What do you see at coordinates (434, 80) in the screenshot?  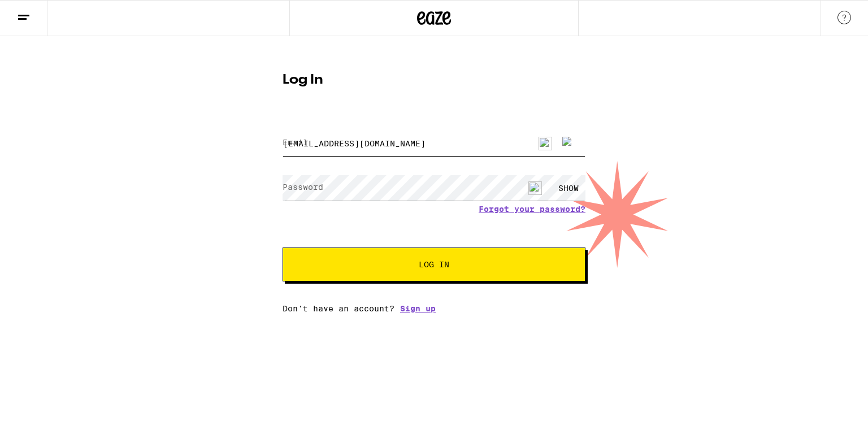 I see `h1: Log In` at bounding box center [434, 80].